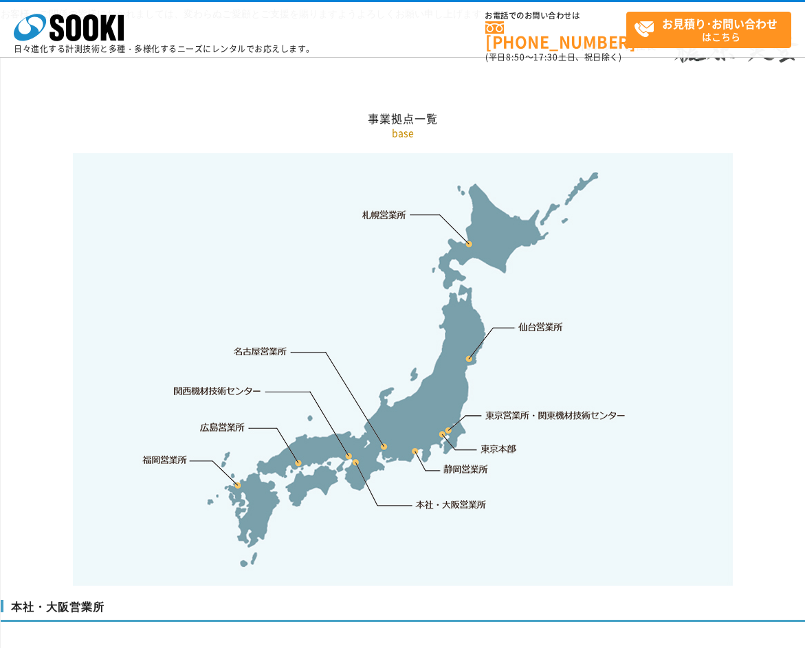  I want to click on img: 事業拠点一覧, so click(403, 370).